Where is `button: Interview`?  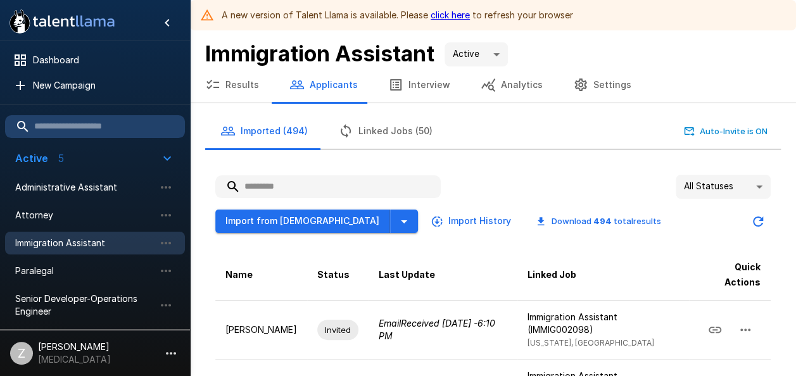 button: Interview is located at coordinates (419, 85).